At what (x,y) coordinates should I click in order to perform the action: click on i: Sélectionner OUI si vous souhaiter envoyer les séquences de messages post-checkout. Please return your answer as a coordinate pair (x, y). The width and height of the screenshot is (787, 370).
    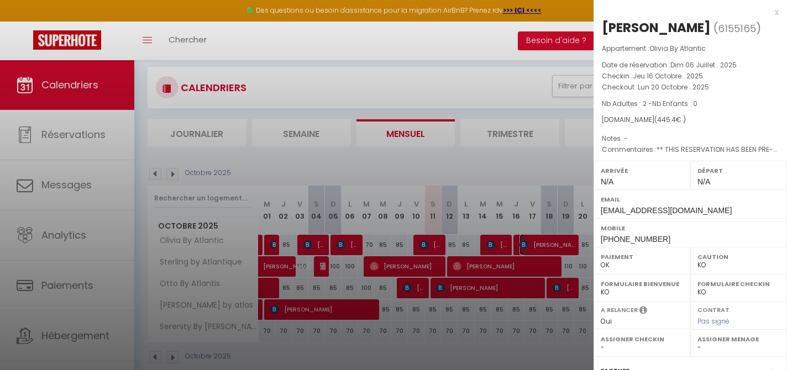
    Looking at the image, I should click on (643, 312).